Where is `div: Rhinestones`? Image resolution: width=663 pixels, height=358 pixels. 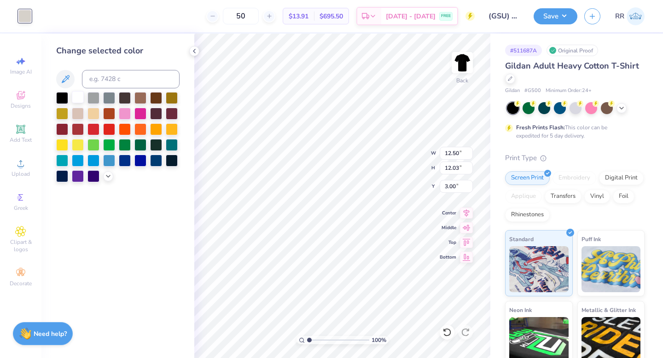
div: Rhinestones is located at coordinates (528, 215).